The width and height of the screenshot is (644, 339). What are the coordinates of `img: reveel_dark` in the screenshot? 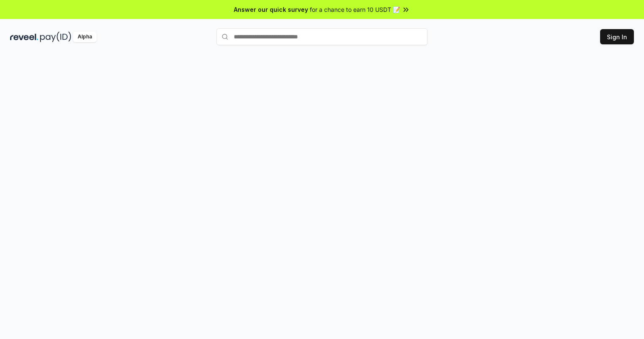 It's located at (24, 37).